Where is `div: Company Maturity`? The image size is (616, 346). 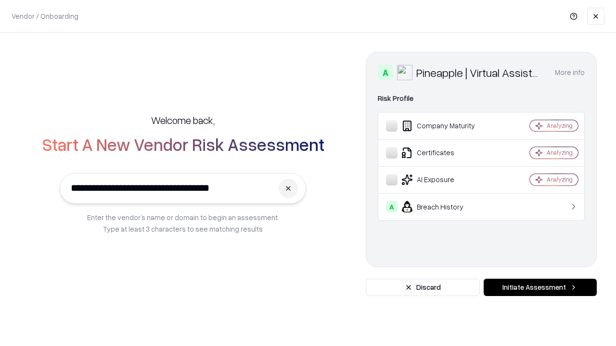
div: Company Maturity is located at coordinates (443, 126).